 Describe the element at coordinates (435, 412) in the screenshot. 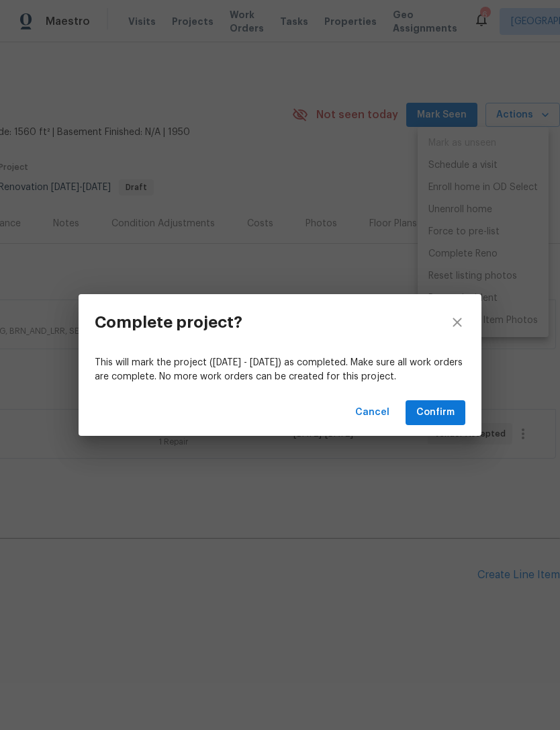

I see `button: Confirm` at that location.